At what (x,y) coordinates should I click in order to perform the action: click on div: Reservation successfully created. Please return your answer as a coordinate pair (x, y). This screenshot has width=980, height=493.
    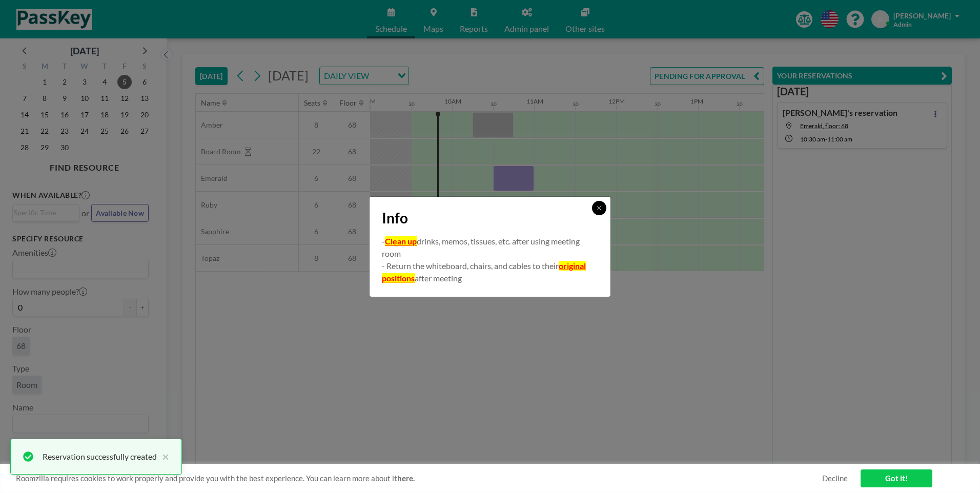
    Looking at the image, I should click on (100, 456).